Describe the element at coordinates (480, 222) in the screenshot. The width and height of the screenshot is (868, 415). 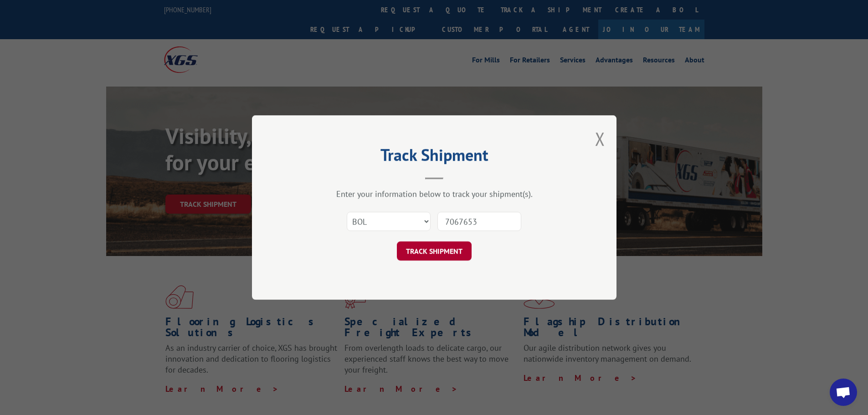
I see `input: Number(s)` at that location.